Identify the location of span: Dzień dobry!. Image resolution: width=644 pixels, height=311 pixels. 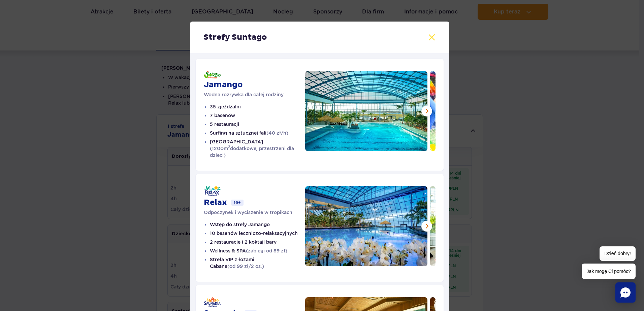
(618, 254).